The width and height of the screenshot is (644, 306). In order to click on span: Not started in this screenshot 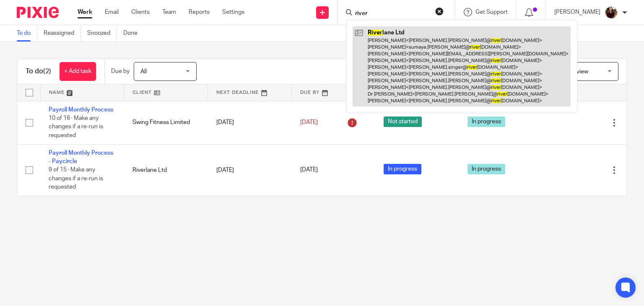, I will do `click(403, 122)`.